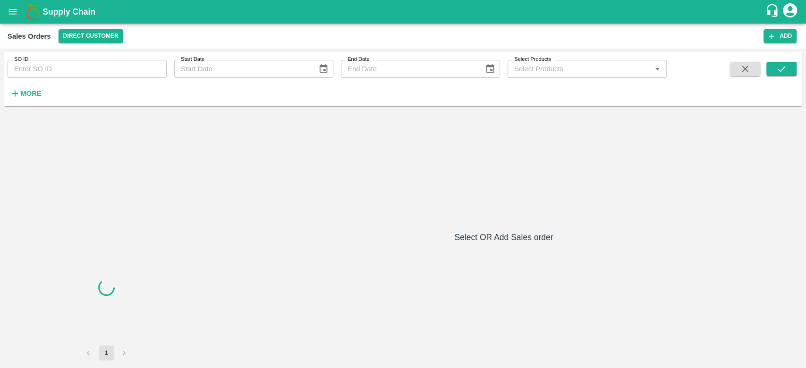 Image resolution: width=806 pixels, height=368 pixels. Describe the element at coordinates (91, 36) in the screenshot. I see `button: Select DC` at that location.